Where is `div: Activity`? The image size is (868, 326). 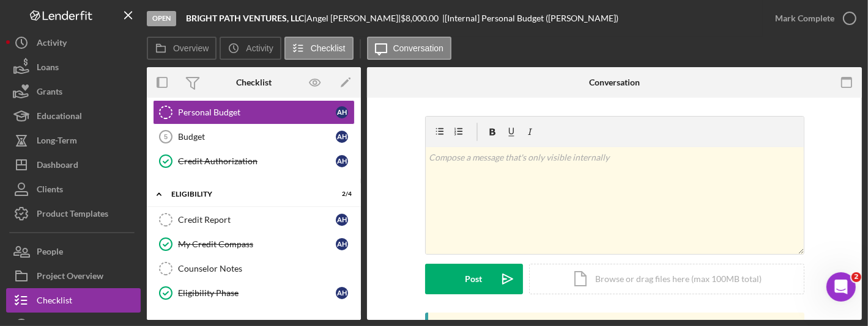
div: Activity is located at coordinates (51, 44).